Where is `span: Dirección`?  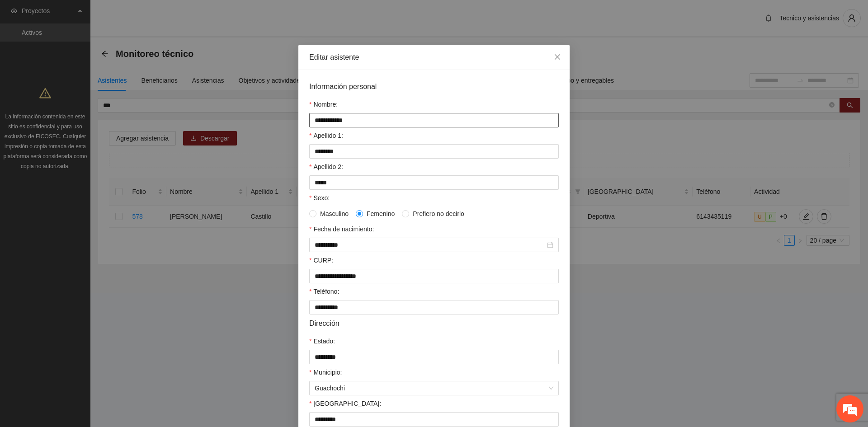
span: Dirección is located at coordinates (324, 323).